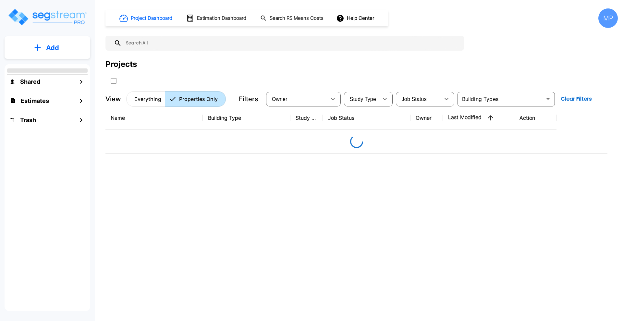 The height and width of the screenshot is (321, 623). Describe the element at coordinates (414, 99) in the screenshot. I see `span: Job Status` at that location.